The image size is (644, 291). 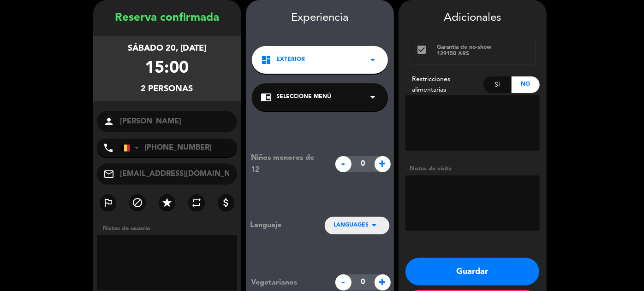 I want to click on div: 15:00, so click(x=167, y=68).